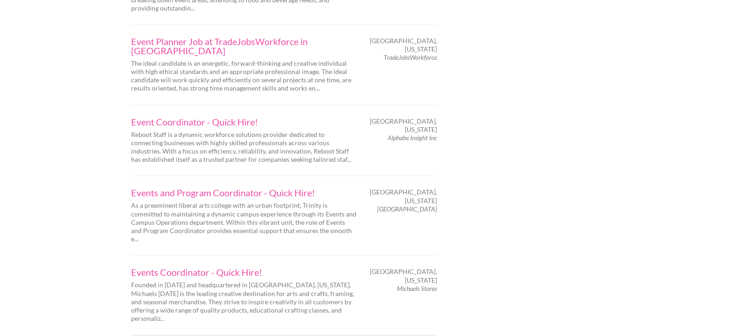 This screenshot has width=729, height=336. I want to click on p: As a preeminent liberal arts college with an urban footprint, Trinity is committed to maintaining..., so click(244, 222).